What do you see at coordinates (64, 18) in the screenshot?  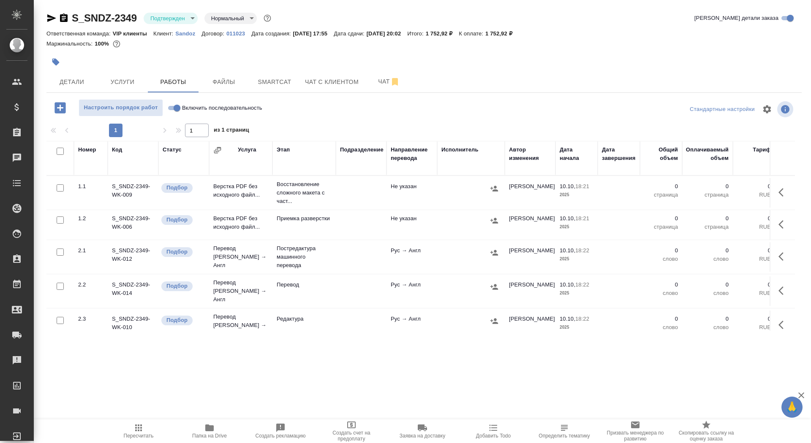 I see `button: Скопировать ссылку` at bounding box center [64, 18].